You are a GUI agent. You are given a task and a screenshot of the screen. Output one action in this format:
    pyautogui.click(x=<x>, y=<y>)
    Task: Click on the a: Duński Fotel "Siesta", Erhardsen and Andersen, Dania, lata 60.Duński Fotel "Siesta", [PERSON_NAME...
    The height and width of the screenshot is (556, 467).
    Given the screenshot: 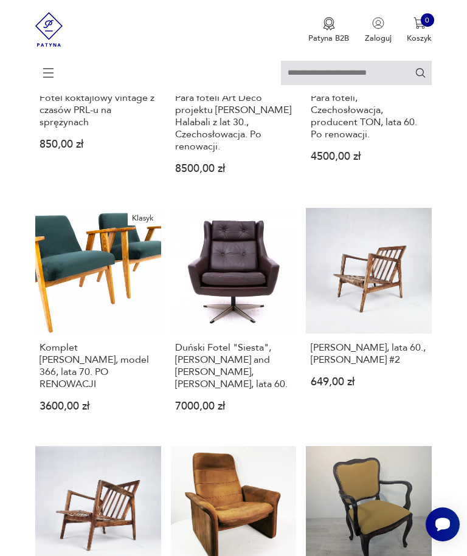 What is the action you would take?
    pyautogui.click(x=233, y=319)
    